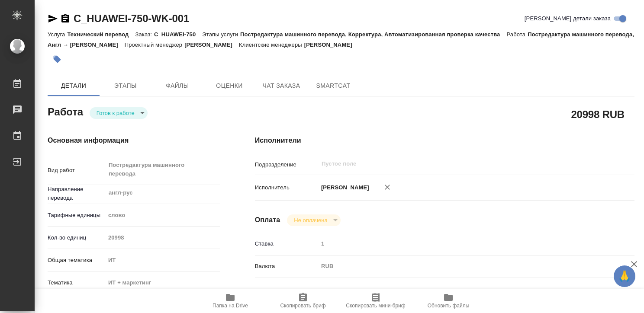 The image size is (644, 313). What do you see at coordinates (287, 244) in the screenshot?
I see `p: Ставка` at bounding box center [287, 244].